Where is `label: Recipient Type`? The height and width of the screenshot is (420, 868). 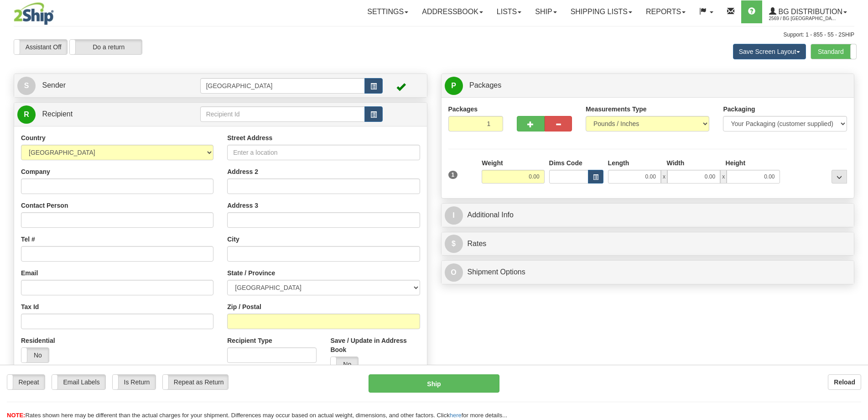
label: Recipient Type is located at coordinates (250, 341).